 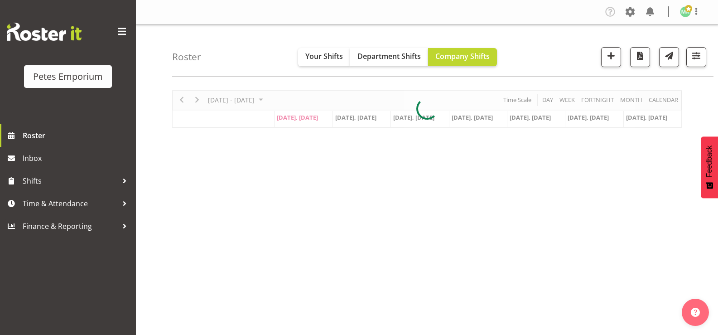 I want to click on span: Roster, so click(x=77, y=135).